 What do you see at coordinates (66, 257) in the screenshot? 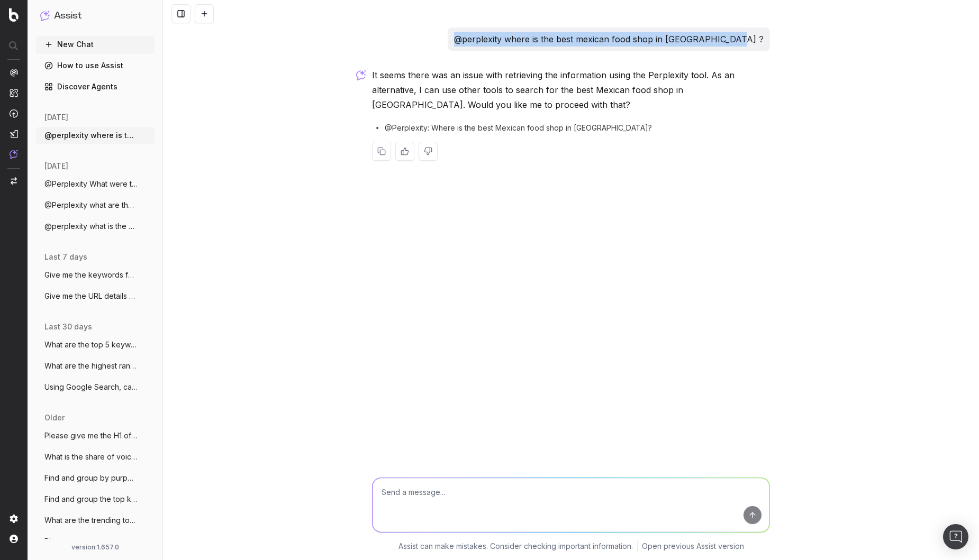
I see `span: last 7 days` at bounding box center [66, 257].